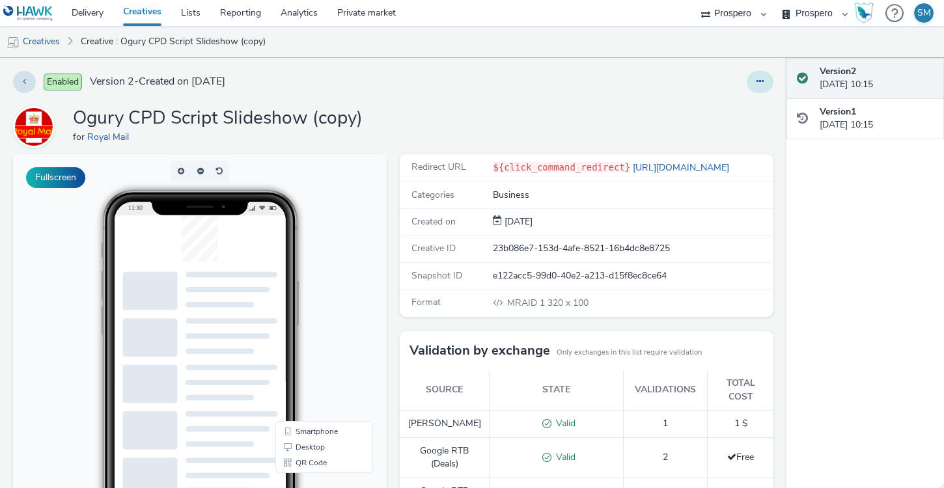  What do you see at coordinates (666, 457) in the screenshot?
I see `span: 2` at bounding box center [666, 457].